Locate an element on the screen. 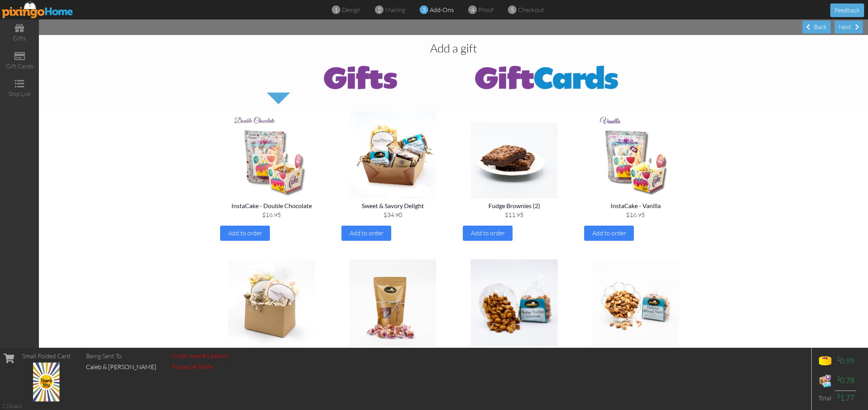  img: expense-icon.png is located at coordinates (825, 381).